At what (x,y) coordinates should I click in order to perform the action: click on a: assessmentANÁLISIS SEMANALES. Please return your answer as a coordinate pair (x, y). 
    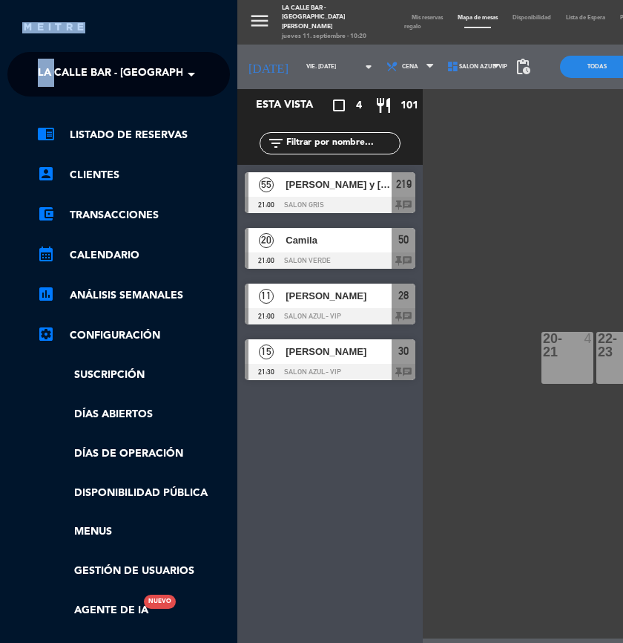
    Looking at the image, I should click on (134, 295).